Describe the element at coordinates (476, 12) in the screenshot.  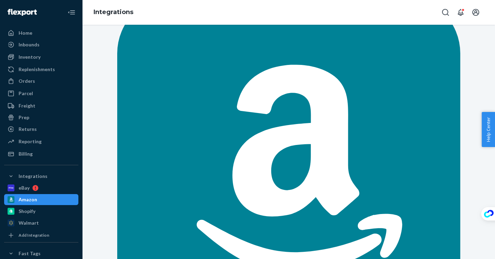
I see `button: Open account menu` at that location.